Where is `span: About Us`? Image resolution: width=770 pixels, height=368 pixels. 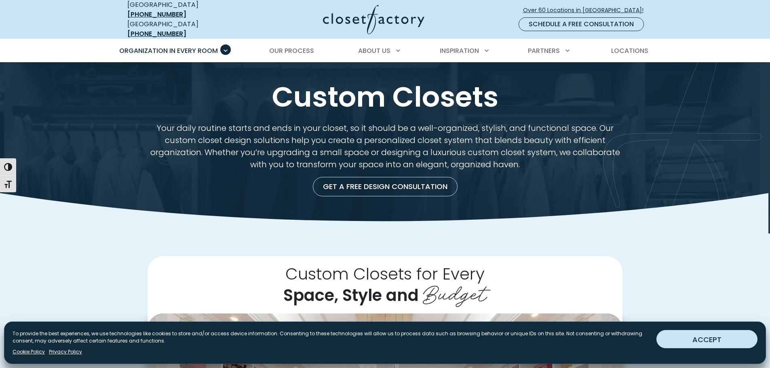 span: About Us is located at coordinates (374, 50).